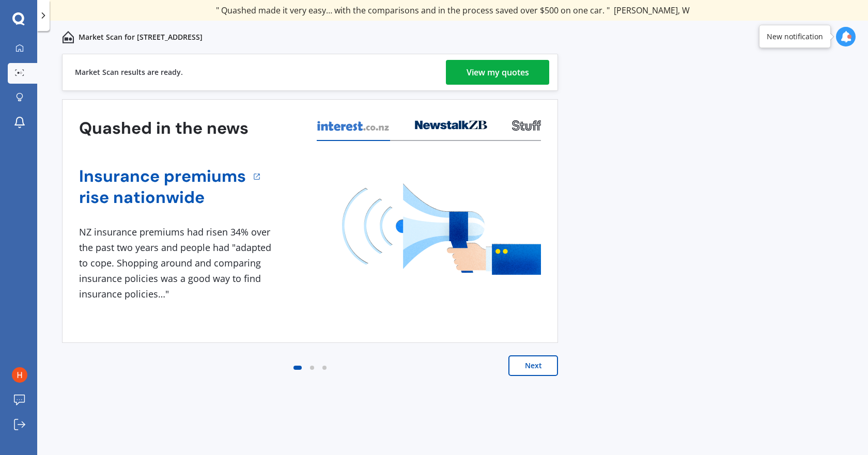  I want to click on h4: Insurance premiums, so click(162, 176).